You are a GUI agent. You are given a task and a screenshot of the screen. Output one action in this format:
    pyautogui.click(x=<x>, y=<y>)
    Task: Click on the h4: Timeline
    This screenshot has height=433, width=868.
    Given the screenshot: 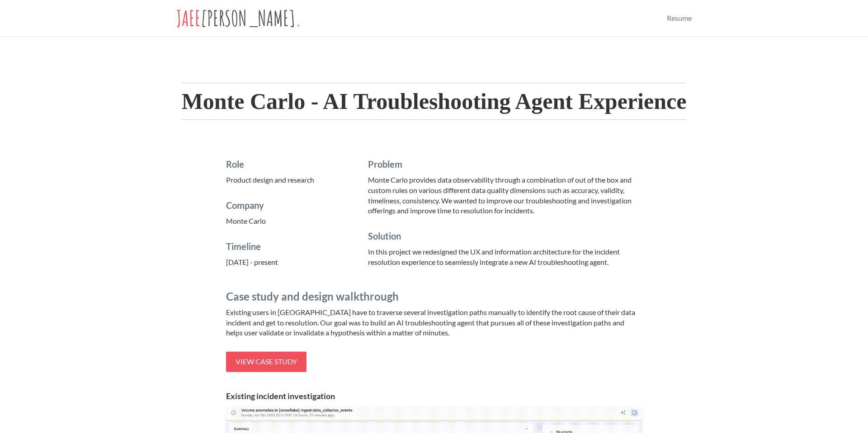 What is the action you would take?
    pyautogui.click(x=294, y=246)
    